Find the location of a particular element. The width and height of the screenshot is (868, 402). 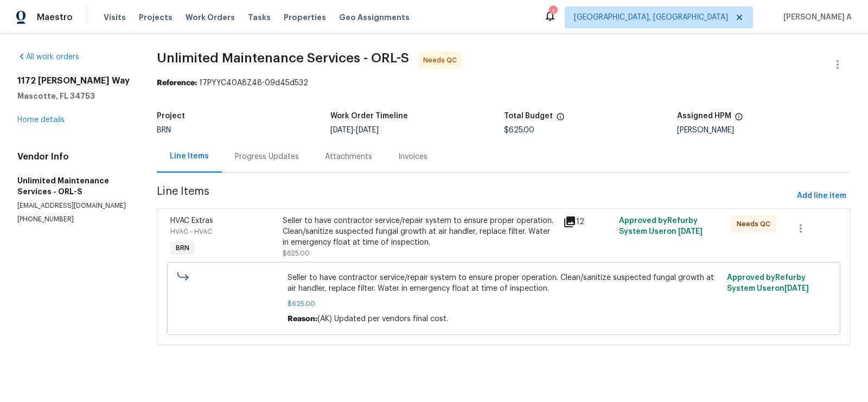

div: Invoices is located at coordinates (413, 157).